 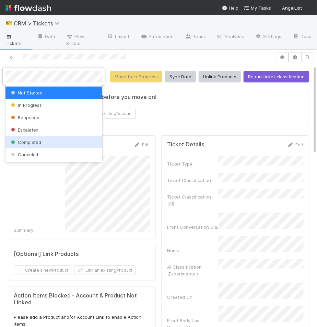 I want to click on span: Completed, so click(x=25, y=142).